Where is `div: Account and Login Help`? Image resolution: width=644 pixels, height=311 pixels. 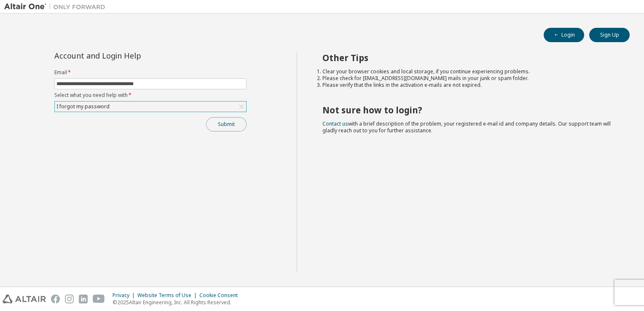 div: Account and Login Help is located at coordinates (131, 56).